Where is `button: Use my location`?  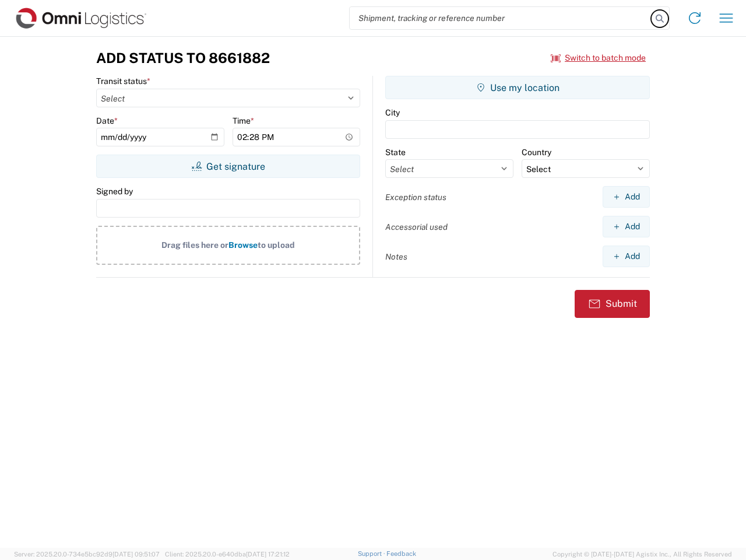
button: Use my location is located at coordinates (518, 88).